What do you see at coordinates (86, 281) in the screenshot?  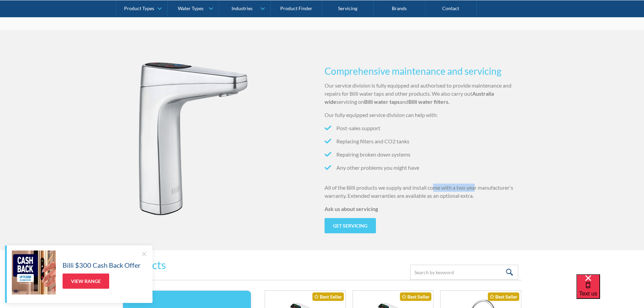 I see `a: View Range` at bounding box center [86, 281].